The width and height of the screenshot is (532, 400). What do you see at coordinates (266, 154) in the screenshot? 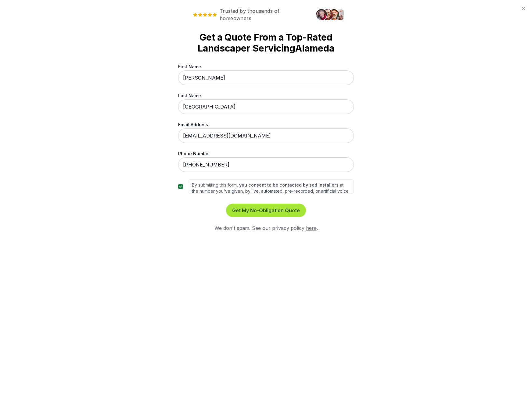
I see `label: Phone Number` at bounding box center [266, 154].